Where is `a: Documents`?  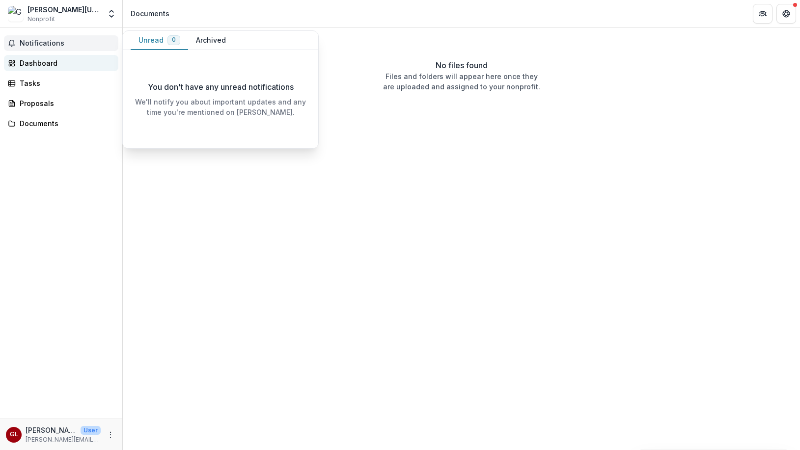
a: Documents is located at coordinates (61, 123).